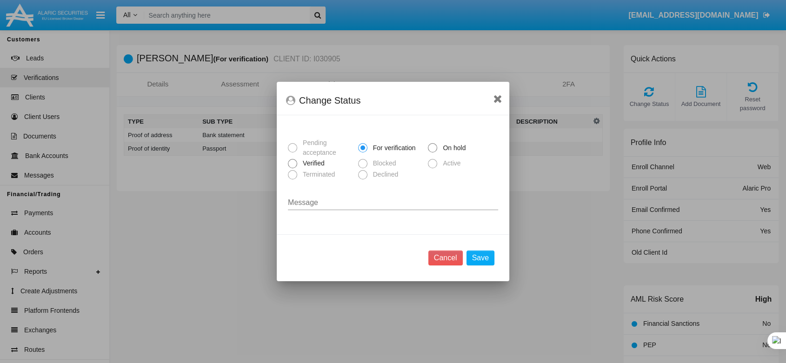  I want to click on span: Active, so click(450, 163).